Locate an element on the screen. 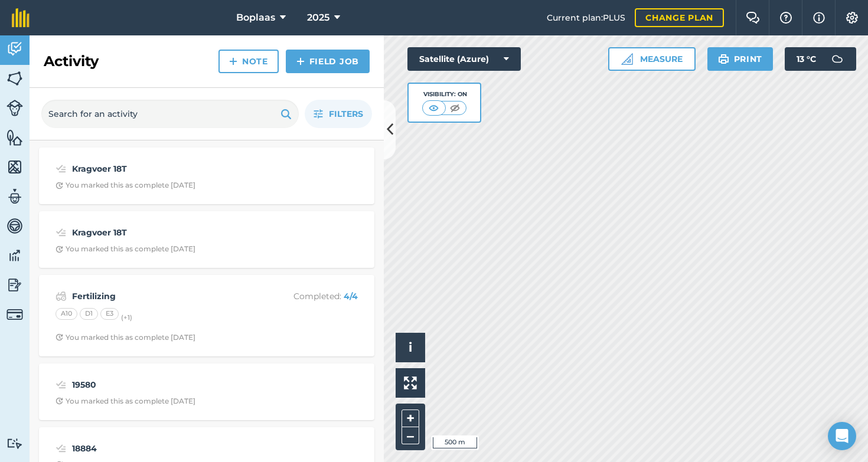 This screenshot has width=868, height=462. span: 2025 is located at coordinates (318, 18).